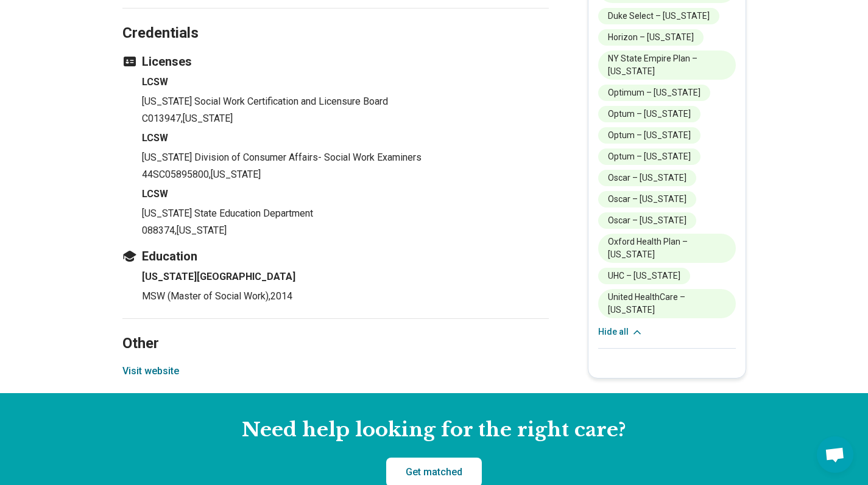 The image size is (868, 485). What do you see at coordinates (621, 332) in the screenshot?
I see `button: Hide all` at bounding box center [621, 332].